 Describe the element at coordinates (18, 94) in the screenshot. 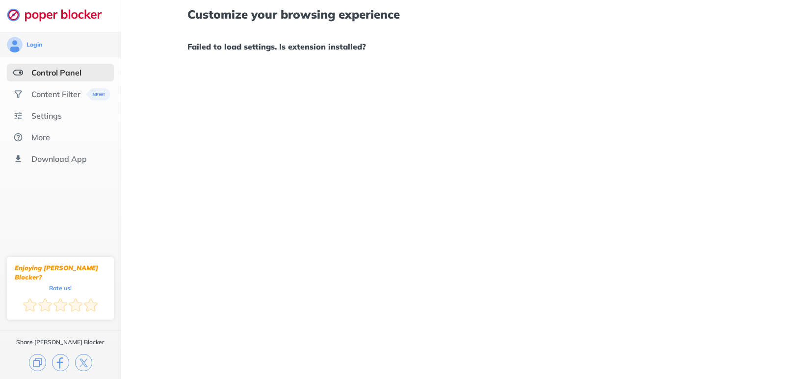

I see `img: social.svg` at that location.